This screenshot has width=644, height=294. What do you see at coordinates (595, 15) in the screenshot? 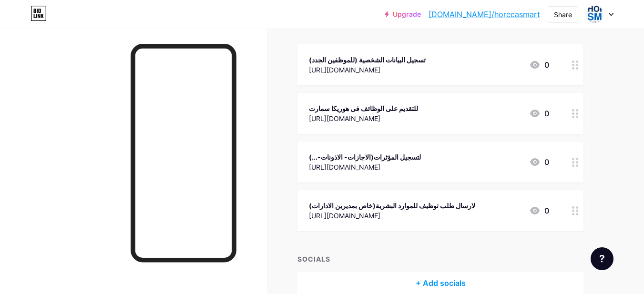
I see `img: horecasmart` at bounding box center [595, 15].